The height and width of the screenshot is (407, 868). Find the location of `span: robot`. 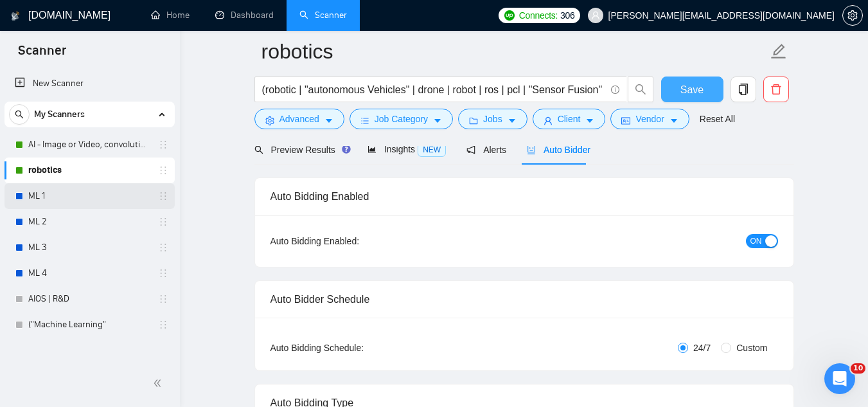

span: robot is located at coordinates (532, 150).